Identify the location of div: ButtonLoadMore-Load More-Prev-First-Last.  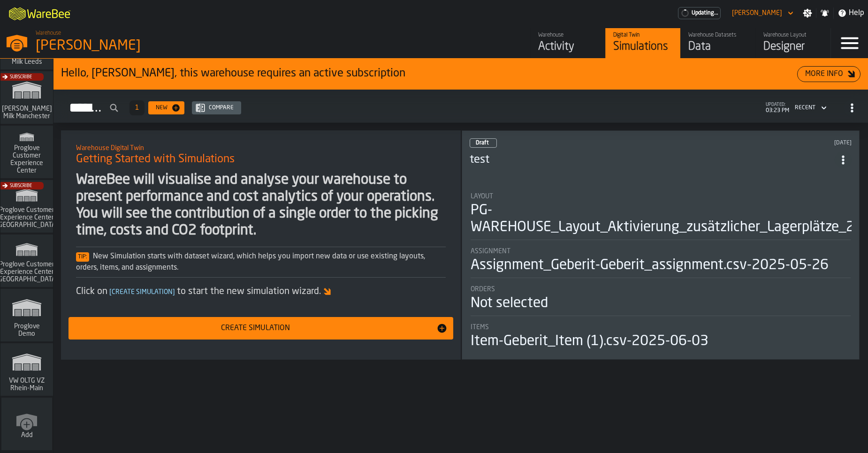
(137, 108).